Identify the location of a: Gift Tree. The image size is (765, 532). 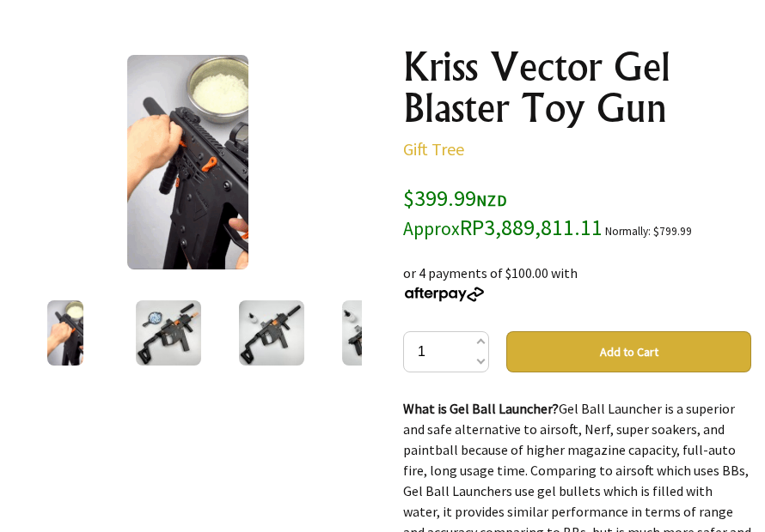
(433, 148).